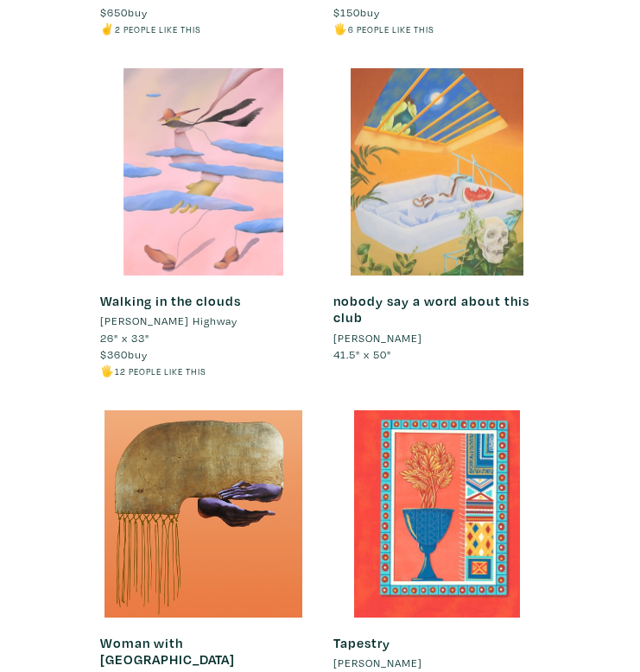  I want to click on a: Walking in the clouds, so click(171, 301).